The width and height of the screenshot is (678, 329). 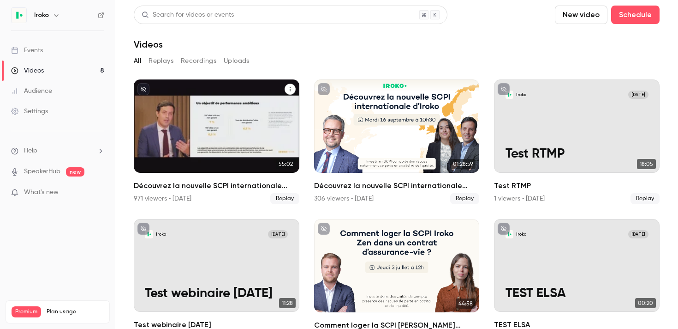 What do you see at coordinates (397, 164) in the screenshot?
I see `section: Videos` at bounding box center [397, 164].